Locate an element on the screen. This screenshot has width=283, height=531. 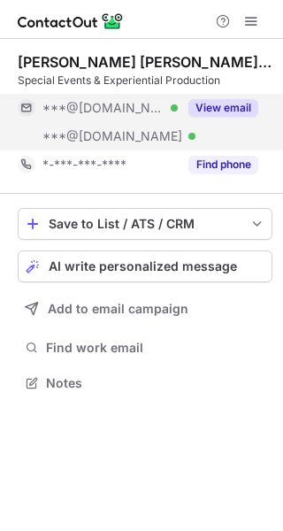
div: Special Events & Experiential Production is located at coordinates (145, 81).